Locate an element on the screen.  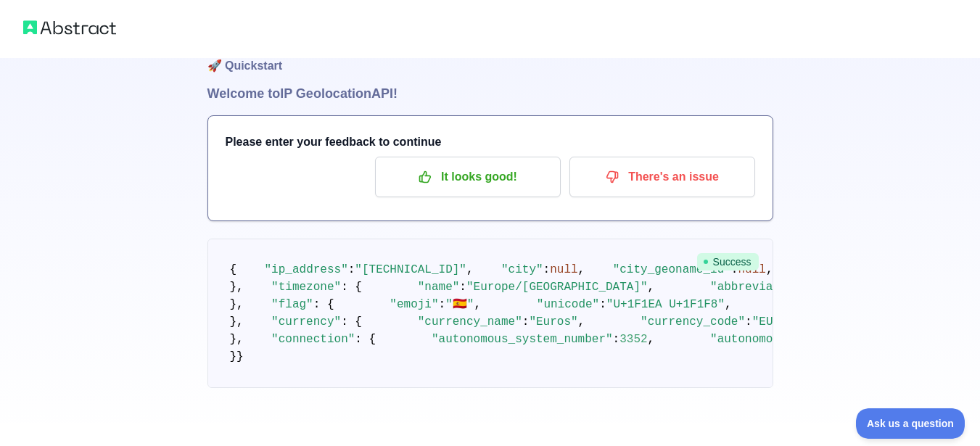
span: 3352 is located at coordinates (634, 340).